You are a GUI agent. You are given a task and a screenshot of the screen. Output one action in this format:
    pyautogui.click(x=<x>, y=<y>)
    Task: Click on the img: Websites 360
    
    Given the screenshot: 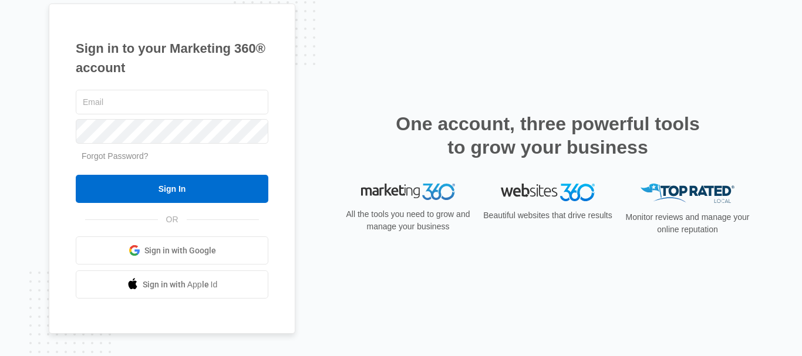 What is the action you would take?
    pyautogui.click(x=548, y=192)
    